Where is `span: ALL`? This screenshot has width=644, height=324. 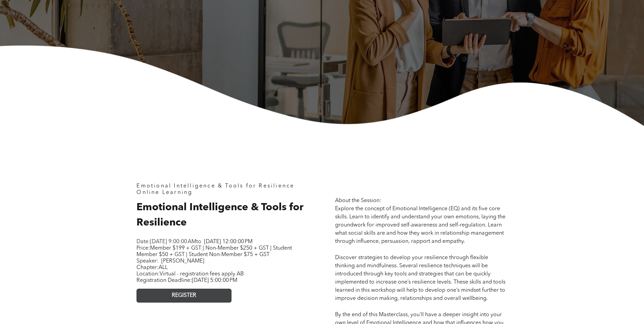
span: ALL is located at coordinates (163, 268).